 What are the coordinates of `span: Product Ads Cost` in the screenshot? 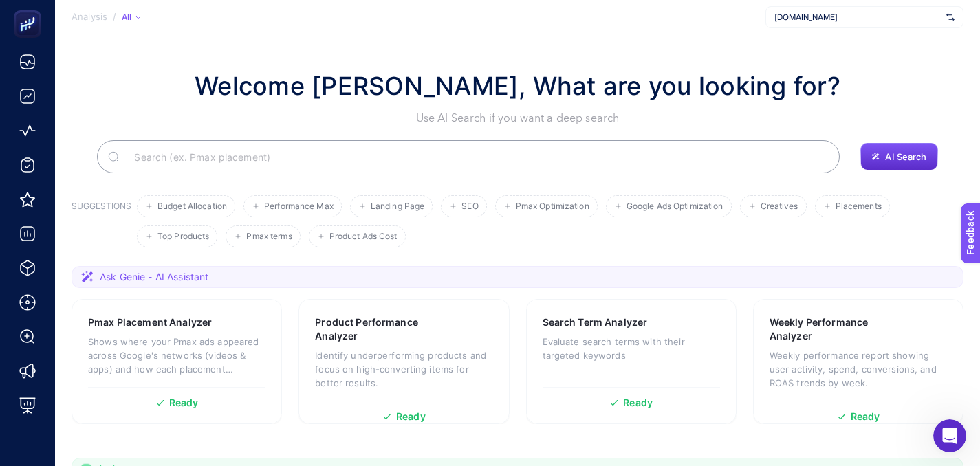 It's located at (363, 236).